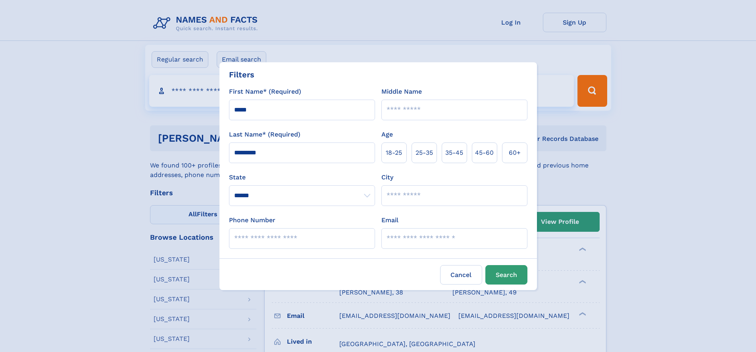 This screenshot has height=352, width=756. What do you see at coordinates (242, 75) in the screenshot?
I see `div: Filters` at bounding box center [242, 75].